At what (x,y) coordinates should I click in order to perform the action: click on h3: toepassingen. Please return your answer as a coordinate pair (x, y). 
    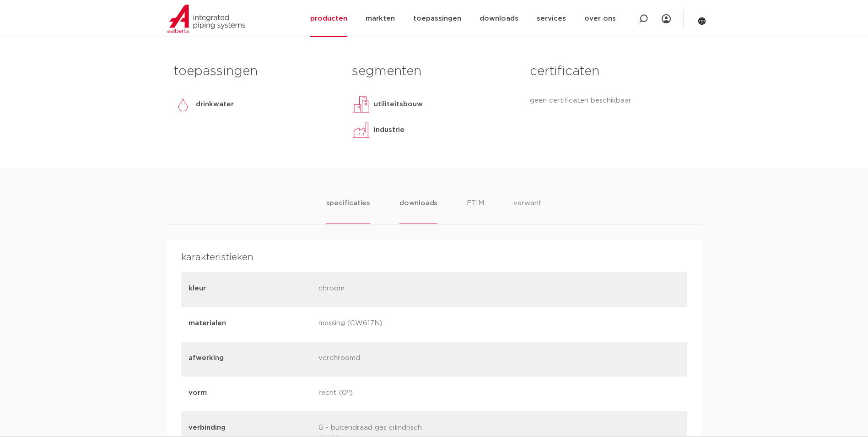
    Looking at the image, I should click on (256, 72).